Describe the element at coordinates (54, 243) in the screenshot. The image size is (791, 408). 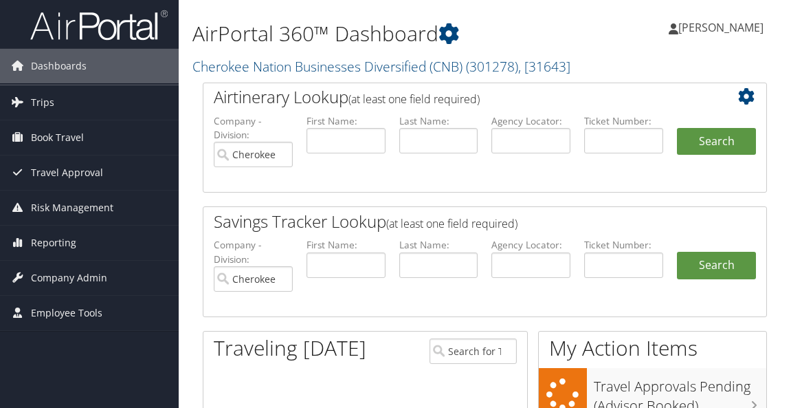
I see `span: Reporting` at that location.